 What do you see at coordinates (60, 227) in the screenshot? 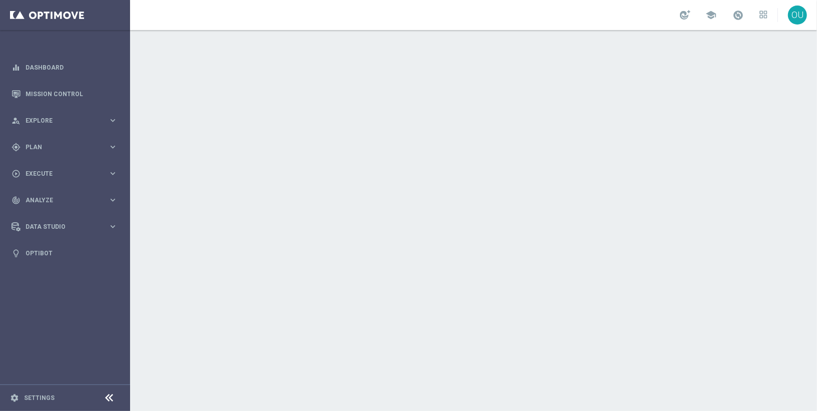
I see `div: Data Studio` at bounding box center [60, 227].